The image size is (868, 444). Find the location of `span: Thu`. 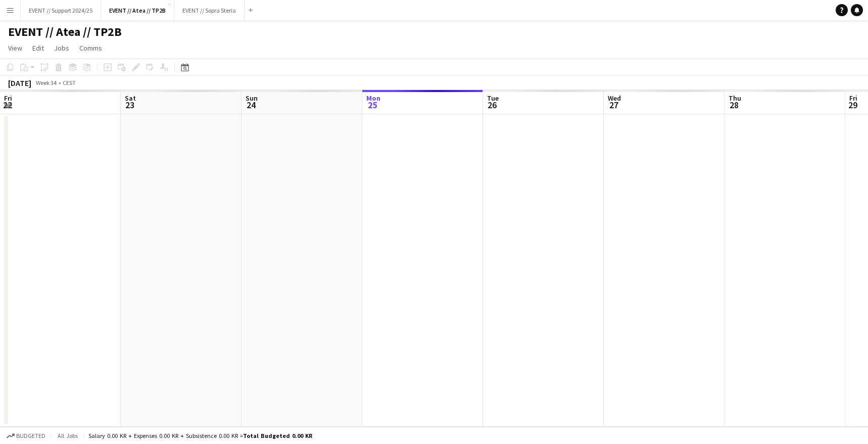

span: Thu is located at coordinates (735, 98).